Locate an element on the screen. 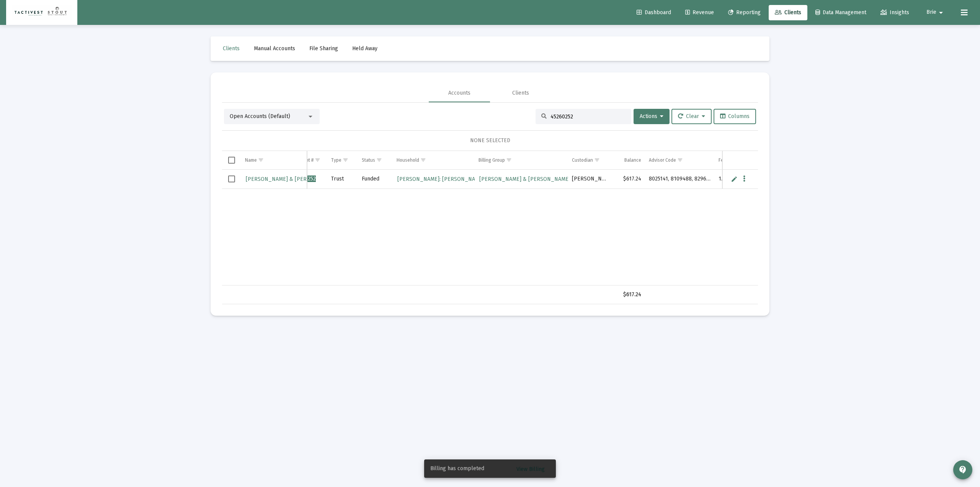  span: Manual Accounts is located at coordinates (274, 48).